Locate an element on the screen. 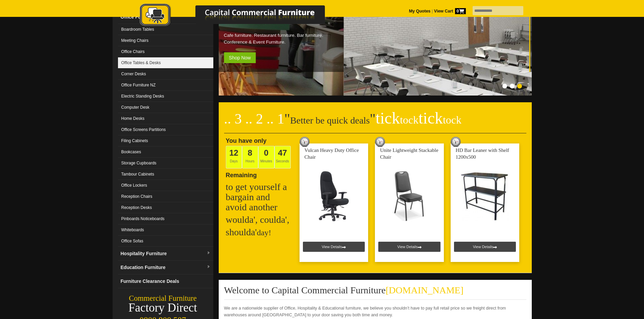 The image size is (644, 319). li: Page dot 3 is located at coordinates (519, 86).